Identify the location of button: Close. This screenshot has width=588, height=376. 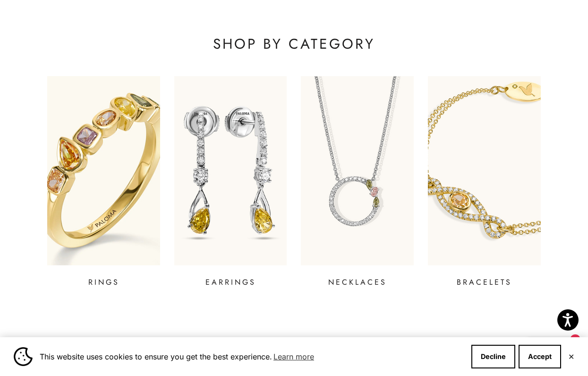
(571, 356).